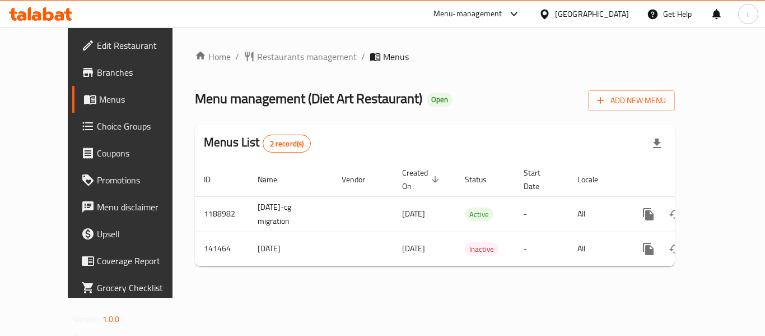  I want to click on nav: breadcrumb, so click(435, 57).